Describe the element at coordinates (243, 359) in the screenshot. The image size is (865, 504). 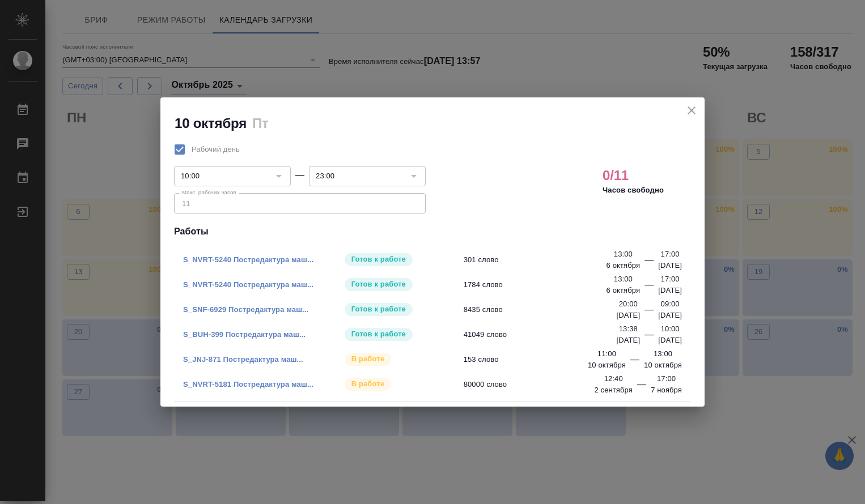
I see `a: S_JNJ-871 Постредактура маш...` at that location.